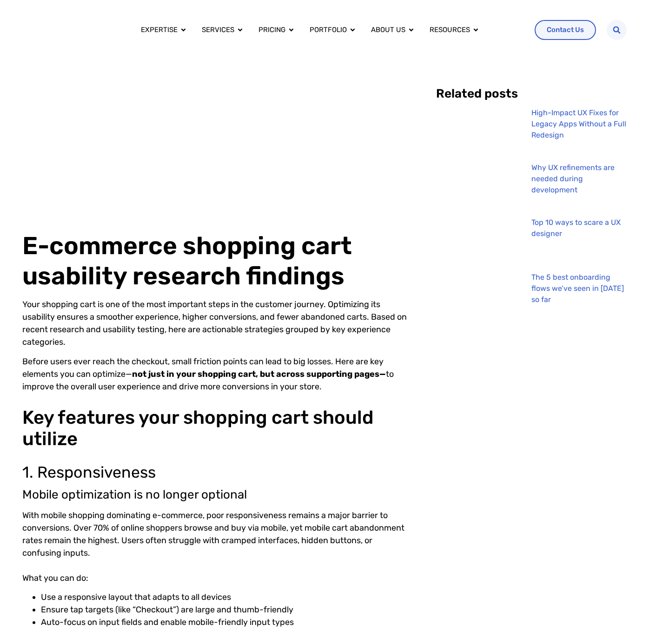 This screenshot has height=644, width=649. What do you see at coordinates (272, 29) in the screenshot?
I see `a: Pricing` at bounding box center [272, 29].